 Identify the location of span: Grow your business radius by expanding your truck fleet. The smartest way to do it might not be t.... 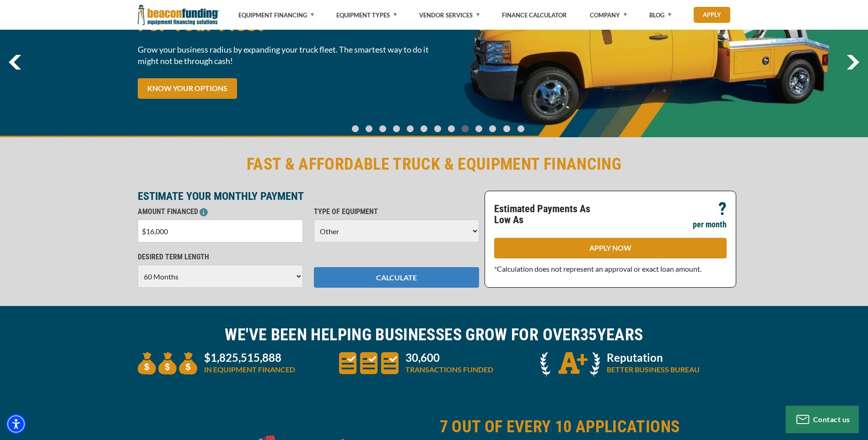
(283, 55).